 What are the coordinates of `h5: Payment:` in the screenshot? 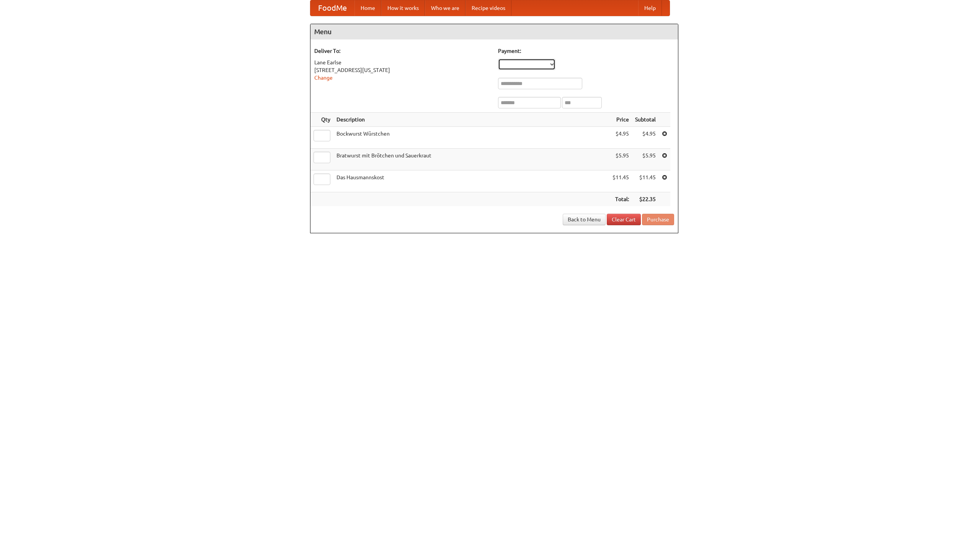 It's located at (586, 51).